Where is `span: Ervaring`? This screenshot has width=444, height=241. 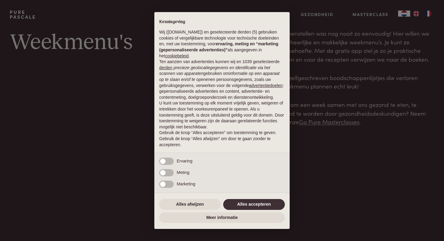 span: Ervaring is located at coordinates (185, 161).